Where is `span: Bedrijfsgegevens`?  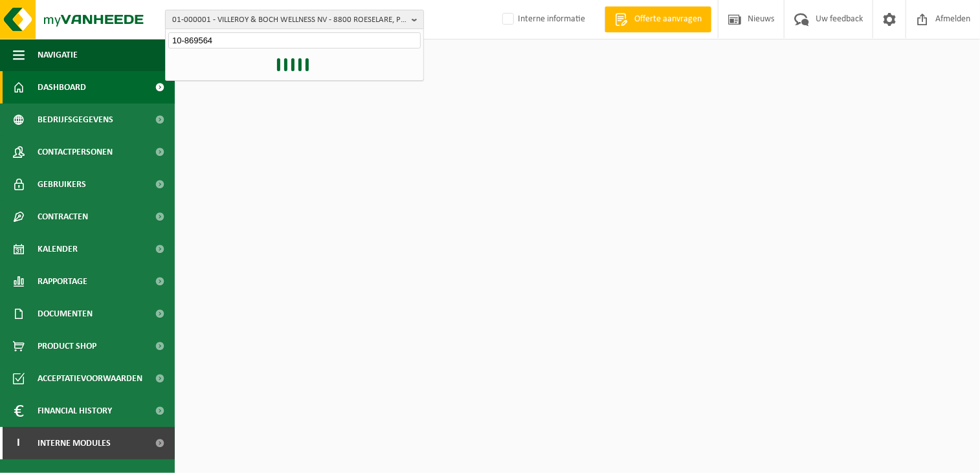 span: Bedrijfsgegevens is located at coordinates (75, 120).